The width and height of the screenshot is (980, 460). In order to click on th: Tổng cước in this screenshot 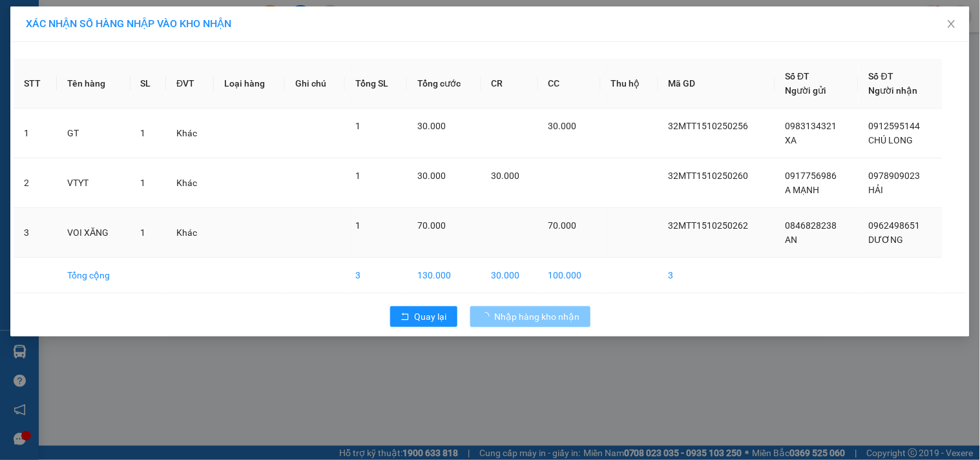, I will do `click(444, 83)`.